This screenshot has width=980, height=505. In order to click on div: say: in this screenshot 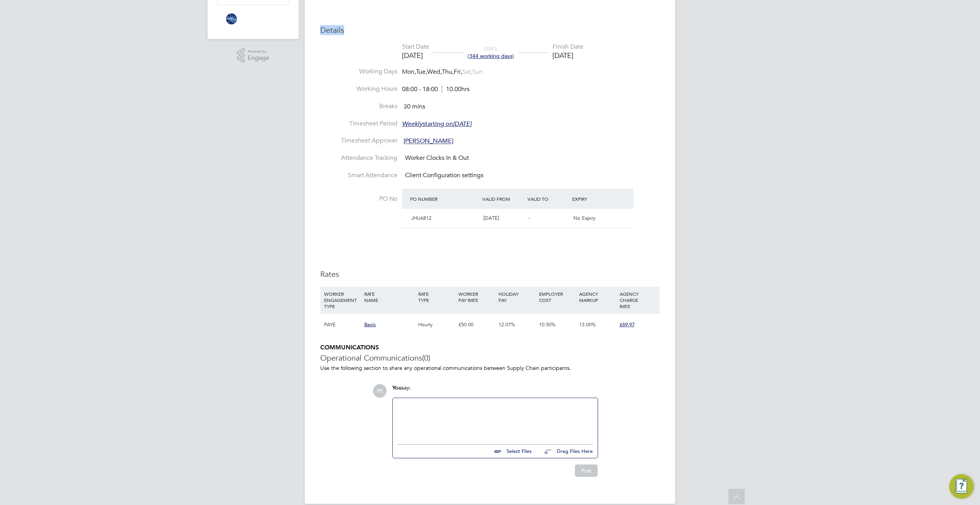, I will do `click(495, 390)`.